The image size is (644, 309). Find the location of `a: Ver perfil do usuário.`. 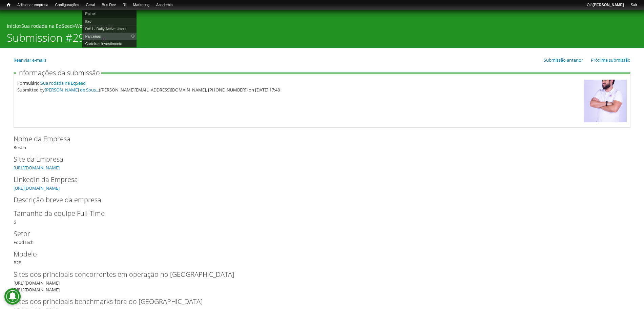

a: Ver perfil do usuário. is located at coordinates (605, 121).